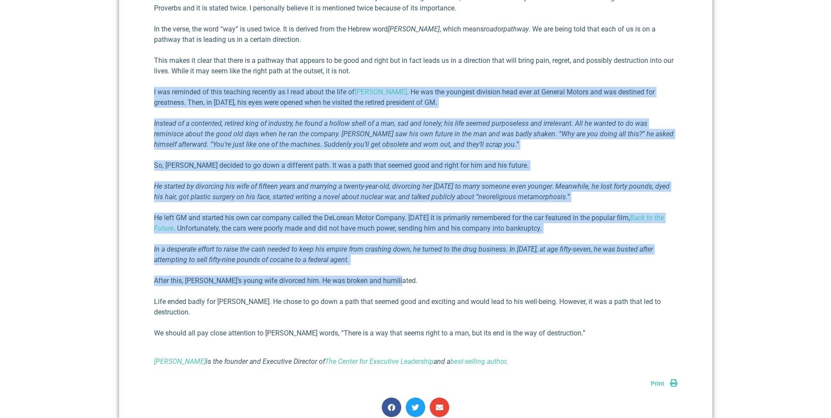 The width and height of the screenshot is (831, 418). What do you see at coordinates (478, 361) in the screenshot?
I see `a: best-selling author` at bounding box center [478, 361].